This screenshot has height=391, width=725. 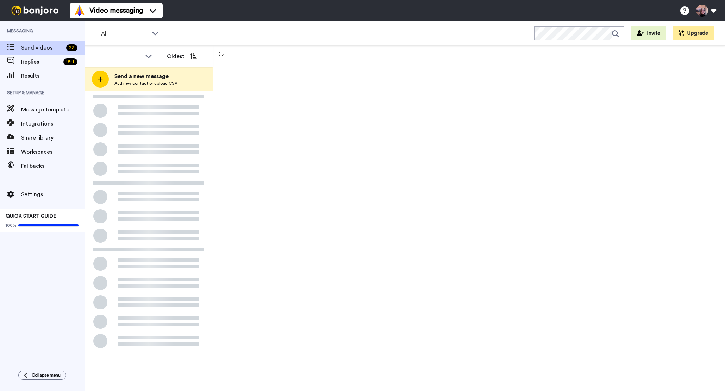 What do you see at coordinates (648, 33) in the screenshot?
I see `a: Invite` at bounding box center [648, 33].